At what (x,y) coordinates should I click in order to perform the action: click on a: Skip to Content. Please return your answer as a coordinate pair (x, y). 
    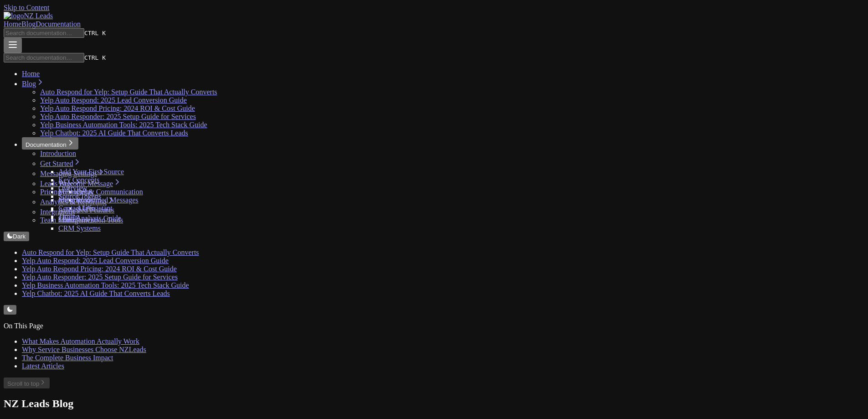
    Looking at the image, I should click on (26, 7).